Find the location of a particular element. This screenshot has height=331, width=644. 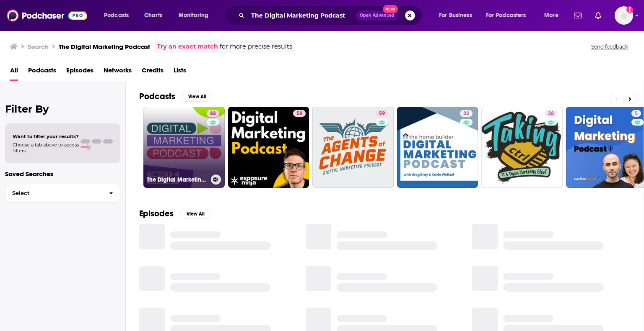

span: Logged in as MackenzieCollier is located at coordinates (623, 16).